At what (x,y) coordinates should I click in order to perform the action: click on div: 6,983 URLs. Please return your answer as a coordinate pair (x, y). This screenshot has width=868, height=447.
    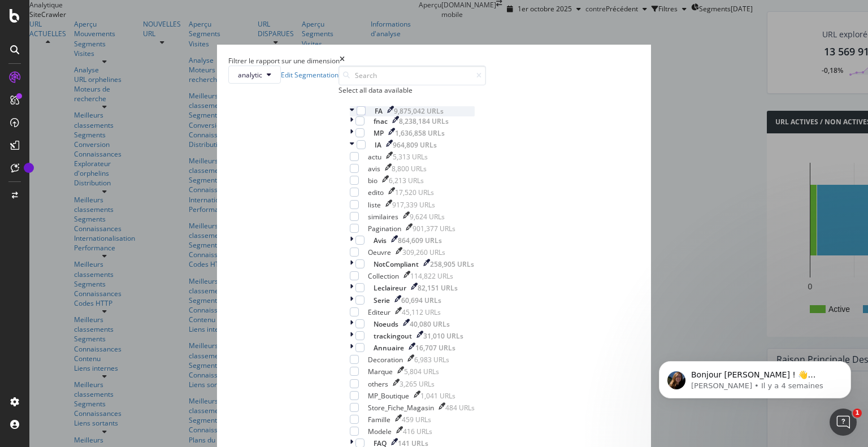
    Looking at the image, I should click on (432, 359).